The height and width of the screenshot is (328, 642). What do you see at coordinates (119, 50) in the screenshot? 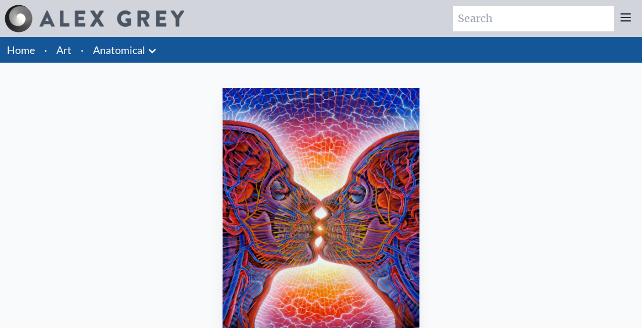
I see `a: Anatomical` at bounding box center [119, 50].